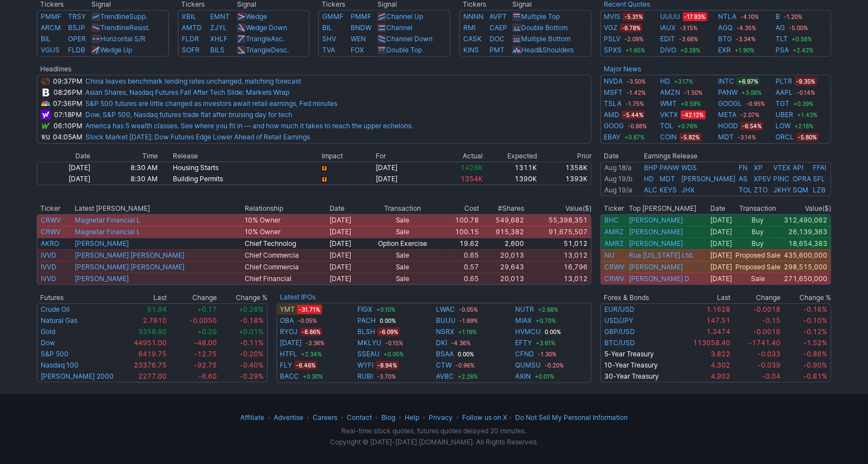 The width and height of the screenshot is (868, 464). What do you see at coordinates (289, 354) in the screenshot?
I see `a: HTFL` at bounding box center [289, 354].